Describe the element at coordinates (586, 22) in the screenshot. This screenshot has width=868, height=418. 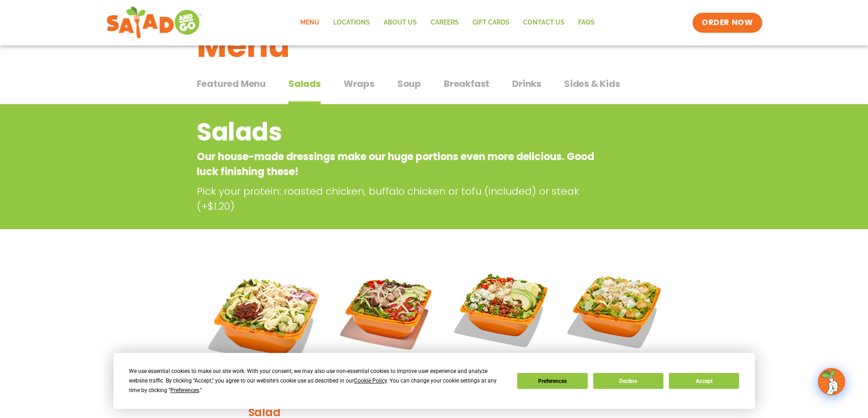
I see `a: FAQs` at that location.